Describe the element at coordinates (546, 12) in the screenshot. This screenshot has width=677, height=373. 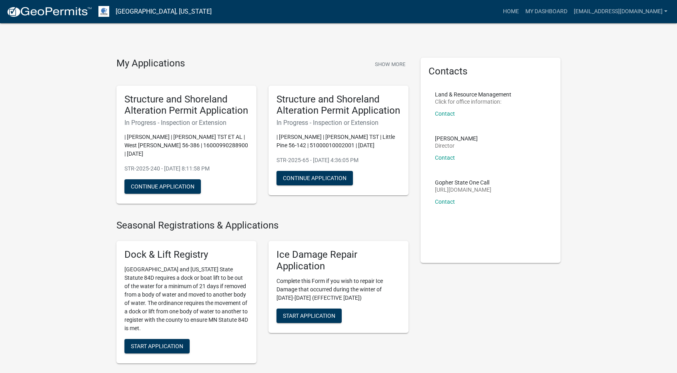
I see `a: My Dashboard` at that location.